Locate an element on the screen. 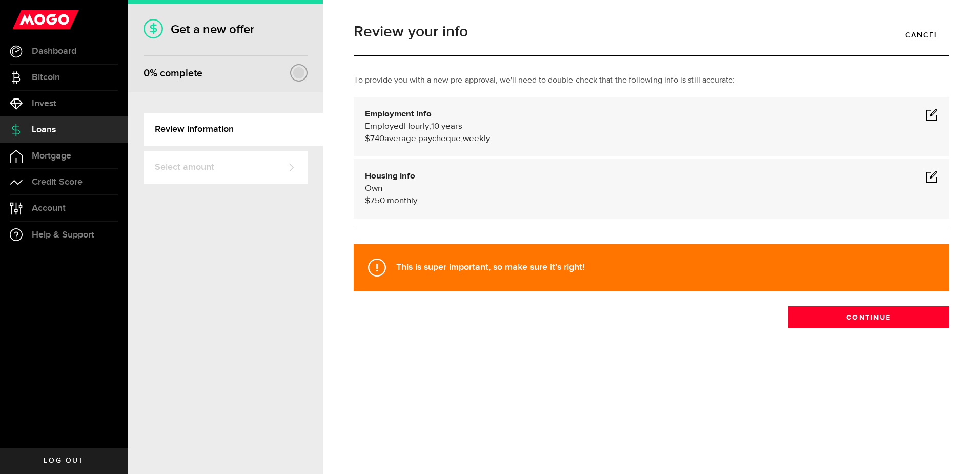 The width and height of the screenshot is (980, 474). span: 750 is located at coordinates (378, 200).